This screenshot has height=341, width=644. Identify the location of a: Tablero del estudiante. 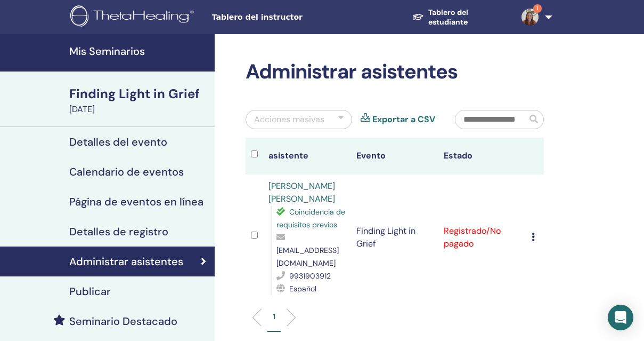
(458, 17).